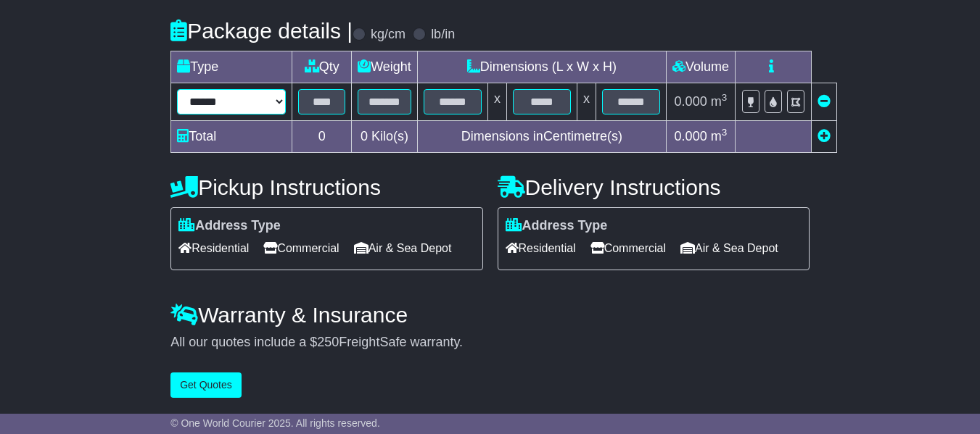  Describe the element at coordinates (327, 187) in the screenshot. I see `h4: Pickup Instructions` at that location.